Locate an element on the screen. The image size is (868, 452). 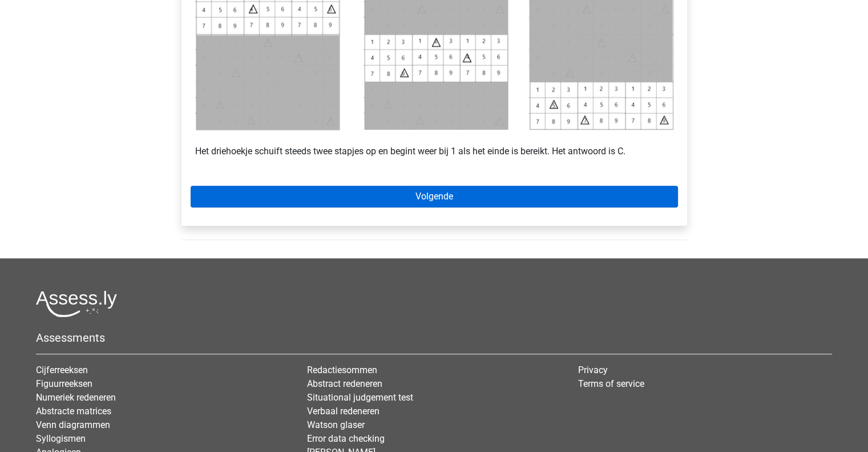
a: Syllogismen is located at coordinates (61, 438).